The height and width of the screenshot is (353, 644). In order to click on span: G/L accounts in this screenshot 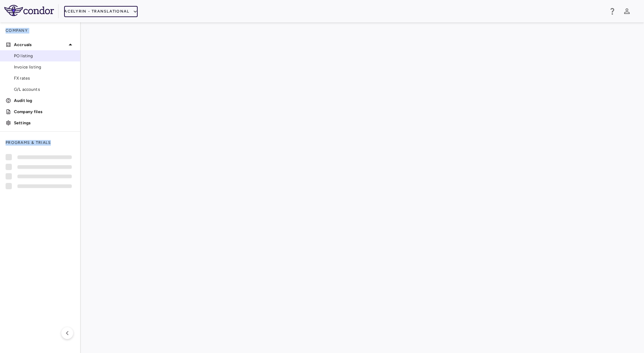, I will do `click(44, 89)`.